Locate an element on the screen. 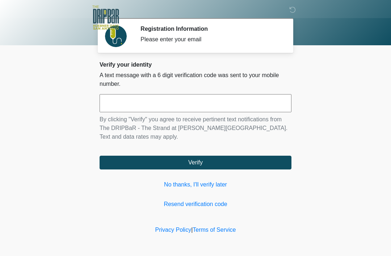  p: A text message with a 6 digit verification code was sent to your mobile number. is located at coordinates (195, 80).